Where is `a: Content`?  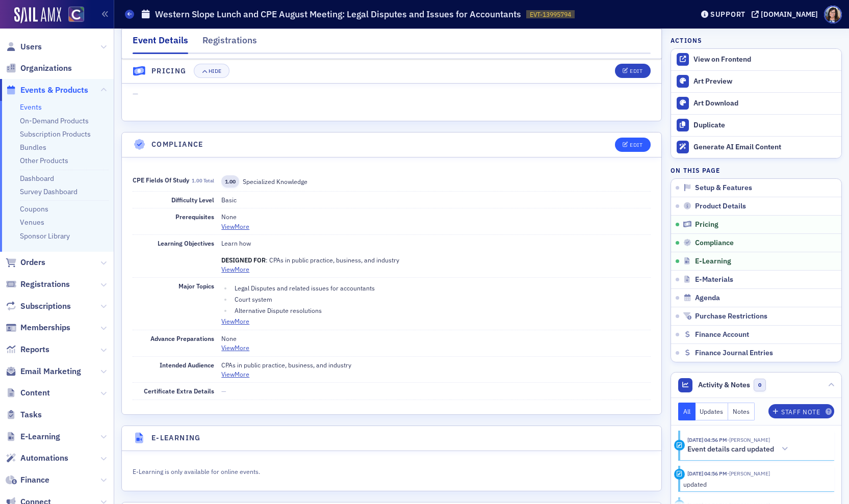
a: Content is located at coordinates (28, 393).